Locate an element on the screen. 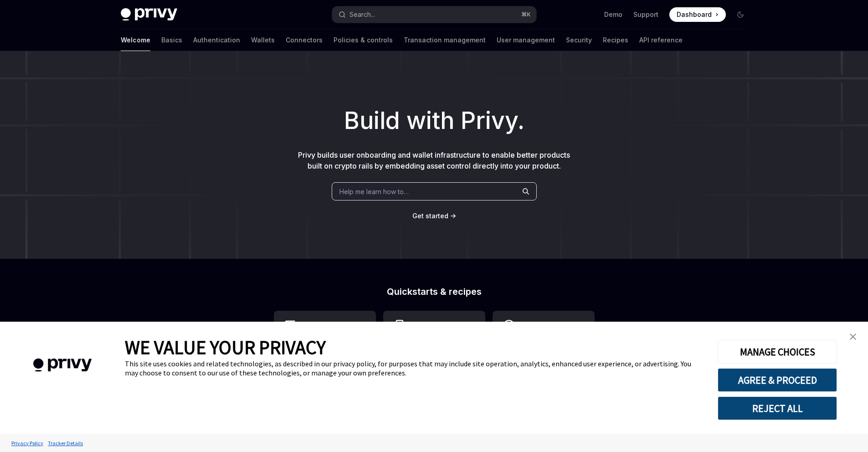 The width and height of the screenshot is (868, 452). button: Toggle dark mode is located at coordinates (741, 15).